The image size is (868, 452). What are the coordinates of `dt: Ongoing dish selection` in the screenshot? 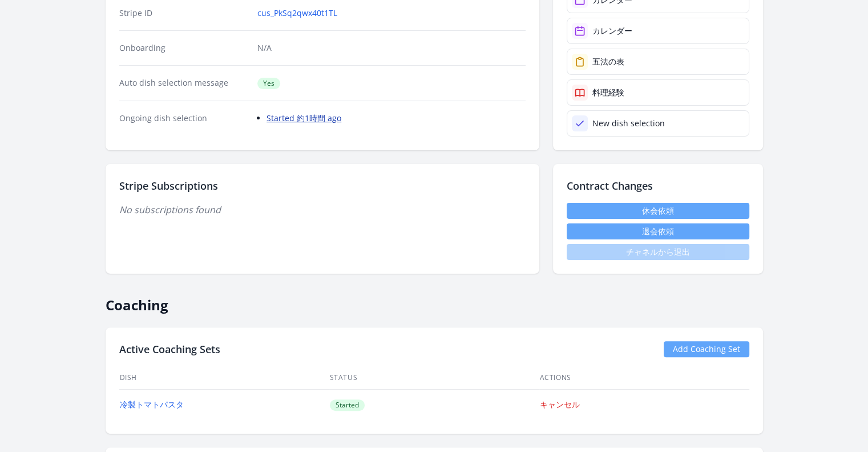 It's located at (184, 118).